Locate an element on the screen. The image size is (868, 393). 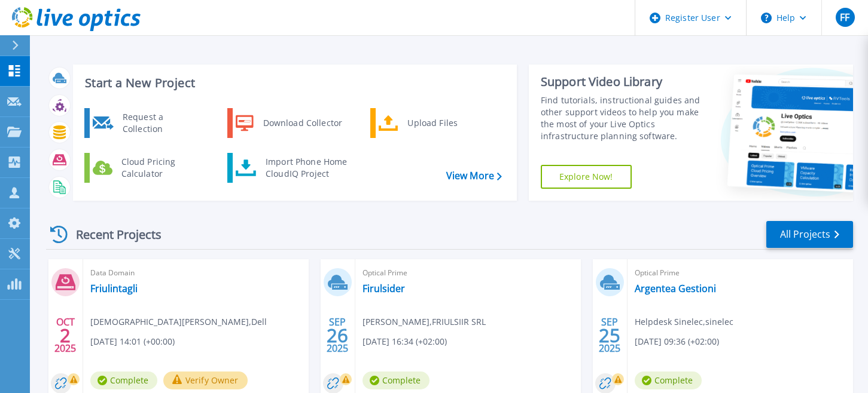
h3: Start a New Project is located at coordinates (293, 83).